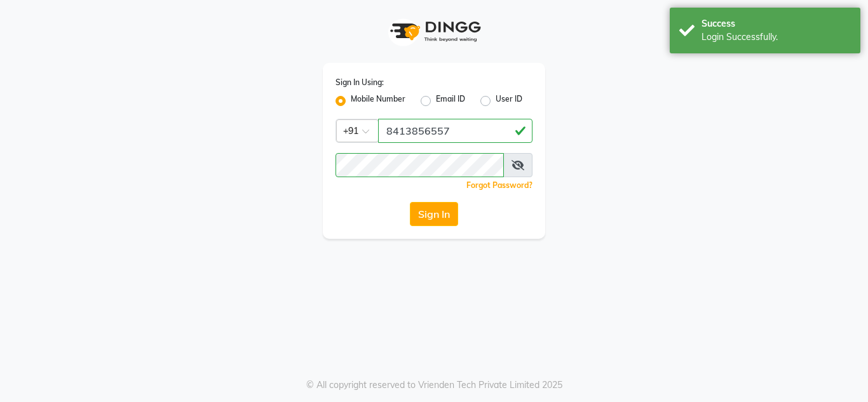 This screenshot has height=402, width=868. Describe the element at coordinates (359, 83) in the screenshot. I see `label: Sign In Using:` at that location.